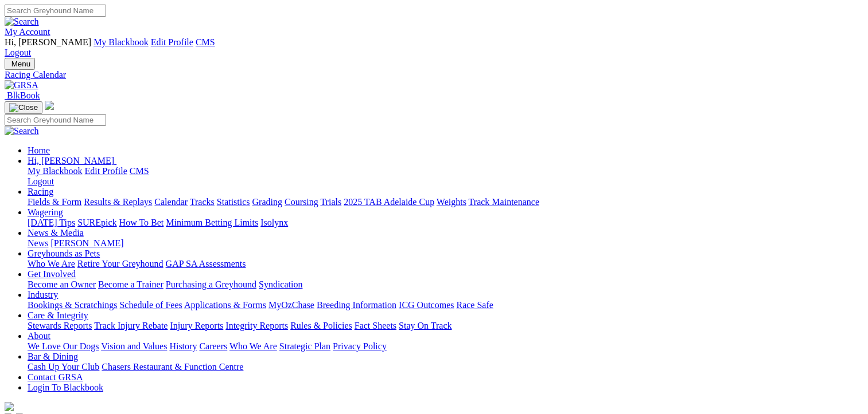  What do you see at coordinates (225, 305) in the screenshot?
I see `a: Applications & Forms` at bounding box center [225, 305].